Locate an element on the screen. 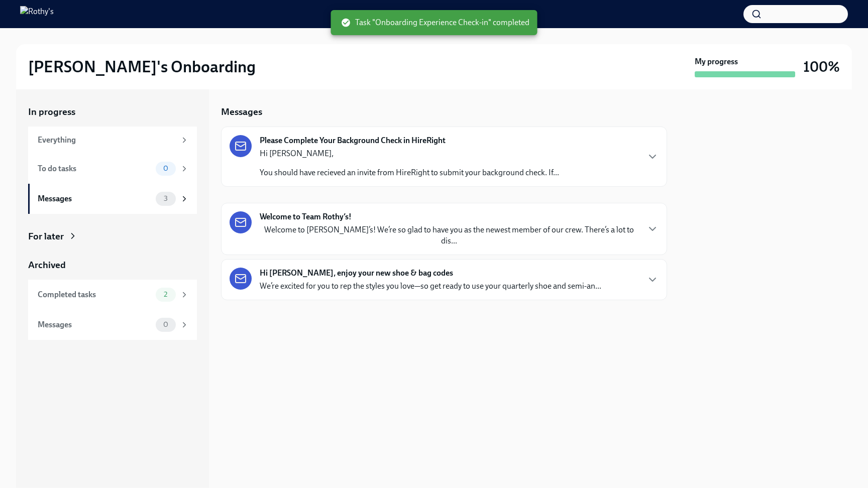 This screenshot has width=868, height=498. span: 3 is located at coordinates (166, 199).